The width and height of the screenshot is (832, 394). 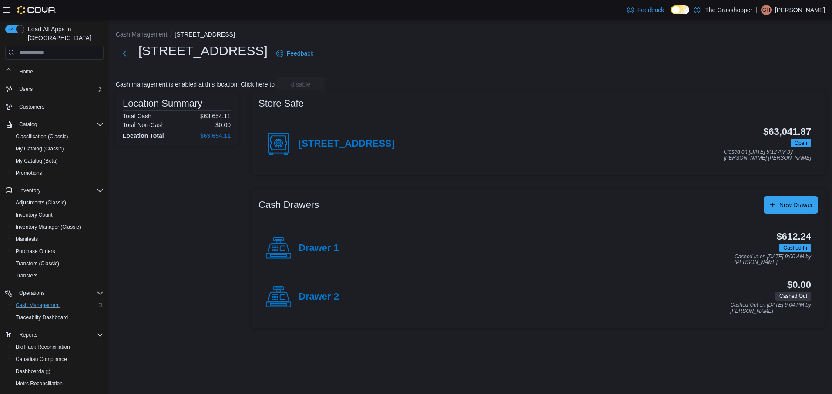 What do you see at coordinates (27, 239) in the screenshot?
I see `span: Manifests` at bounding box center [27, 239].